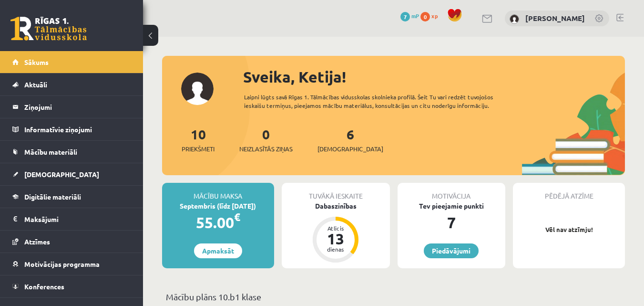 The width and height of the screenshot is (644, 306). What do you see at coordinates (72, 286) in the screenshot?
I see `a: Konferences` at bounding box center [72, 286].